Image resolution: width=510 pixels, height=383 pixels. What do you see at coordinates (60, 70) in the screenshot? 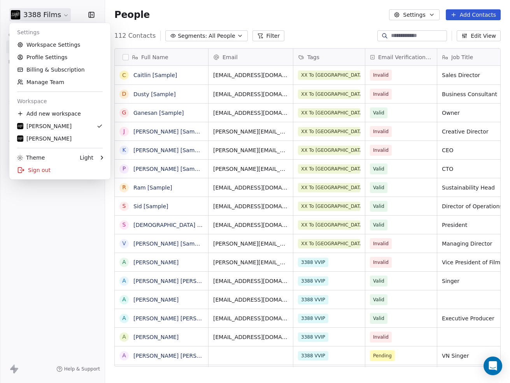
I see `a: Billing & Subscription` at bounding box center [60, 70].